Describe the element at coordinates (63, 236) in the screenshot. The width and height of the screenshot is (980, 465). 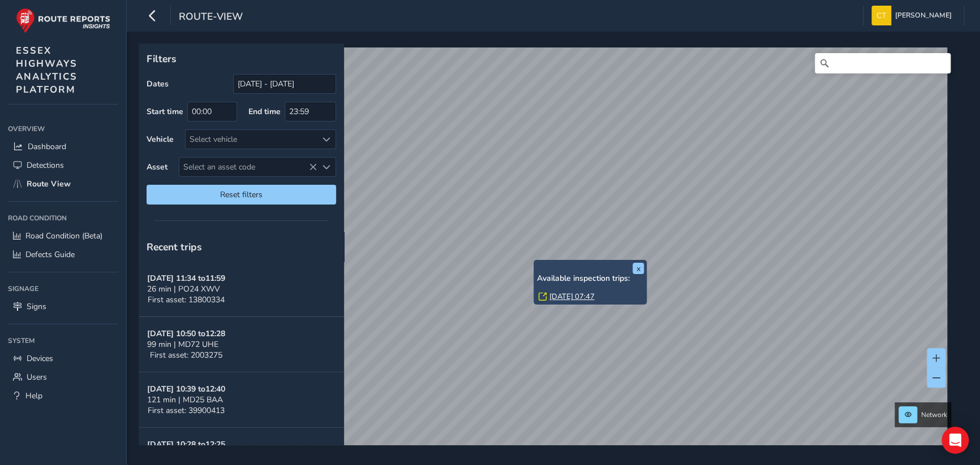
I see `a: Road Condition (Beta)` at that location.